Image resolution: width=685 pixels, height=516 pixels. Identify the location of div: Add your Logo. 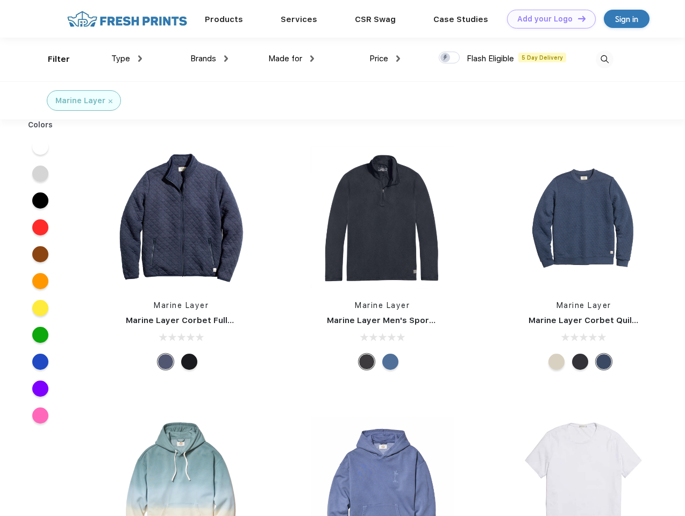
(544, 19).